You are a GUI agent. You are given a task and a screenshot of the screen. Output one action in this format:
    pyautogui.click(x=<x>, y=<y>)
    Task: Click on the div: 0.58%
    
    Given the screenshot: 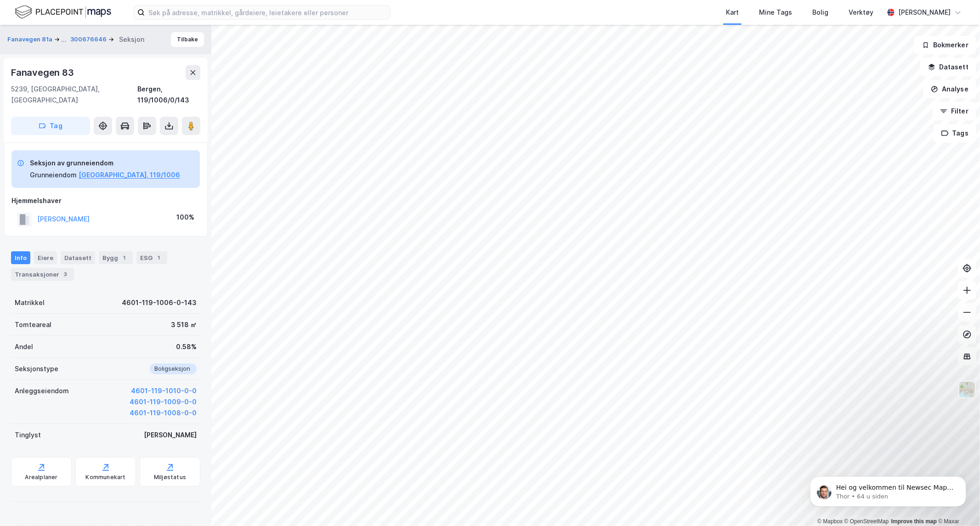 What is the action you would take?
    pyautogui.click(x=186, y=347)
    